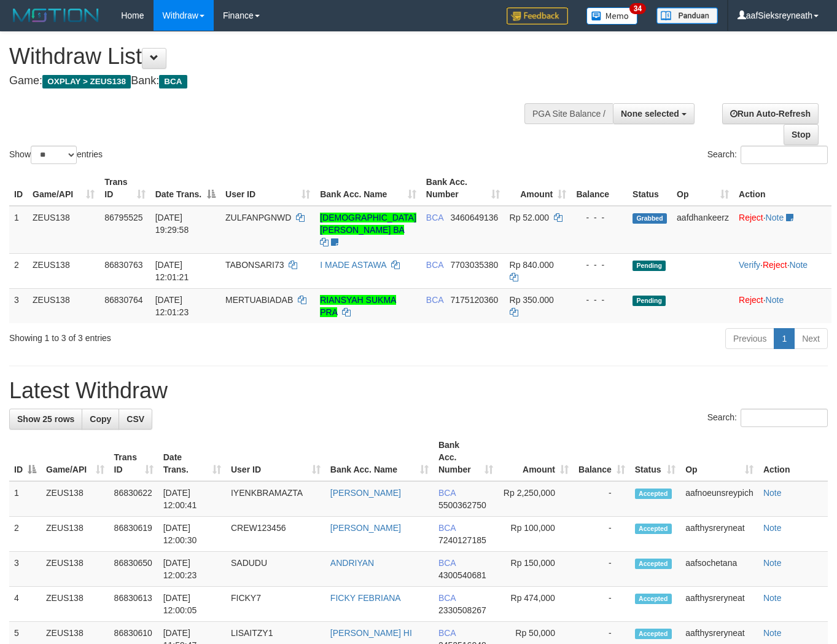 This screenshot has height=644, width=837. Describe the element at coordinates (277, 56) in the screenshot. I see `h1: Withdraw List` at that location.